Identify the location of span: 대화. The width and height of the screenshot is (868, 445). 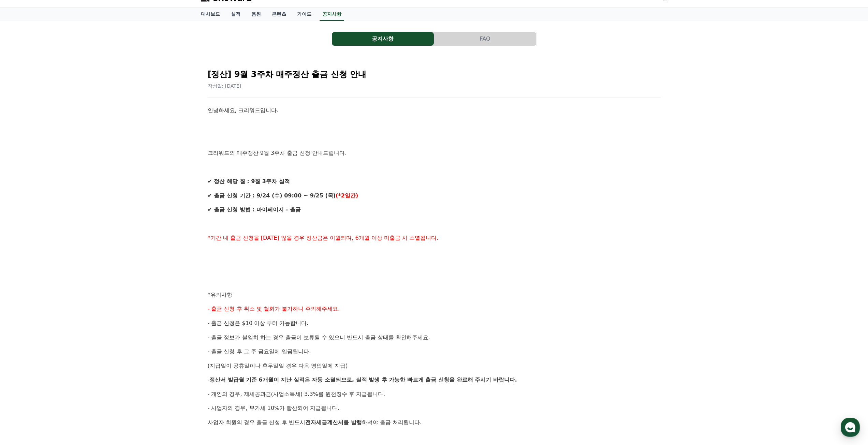
(67, 230).